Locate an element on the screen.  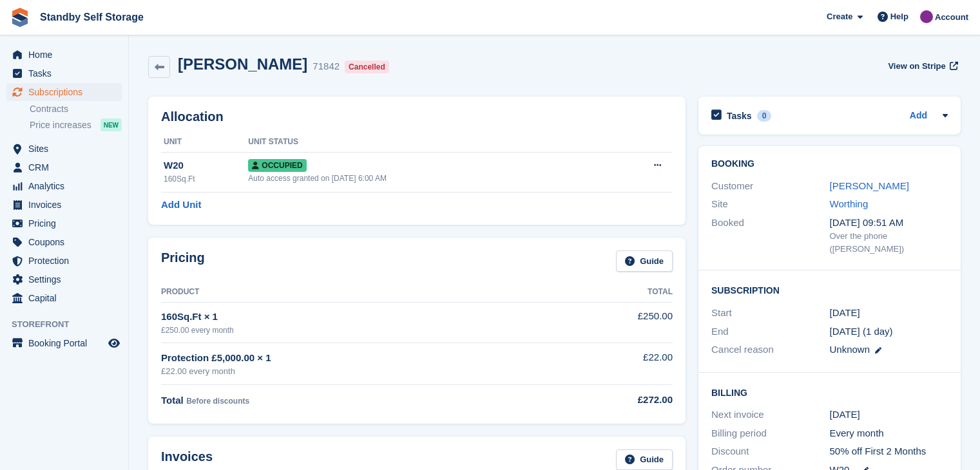
img: Sue Ford is located at coordinates (926, 17).